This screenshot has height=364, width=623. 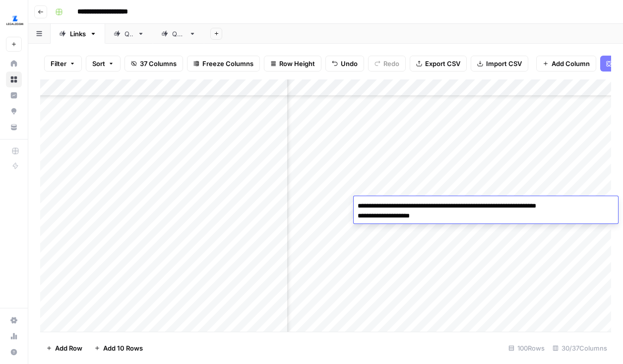 What do you see at coordinates (63, 63) in the screenshot?
I see `button: Filter` at bounding box center [63, 63].